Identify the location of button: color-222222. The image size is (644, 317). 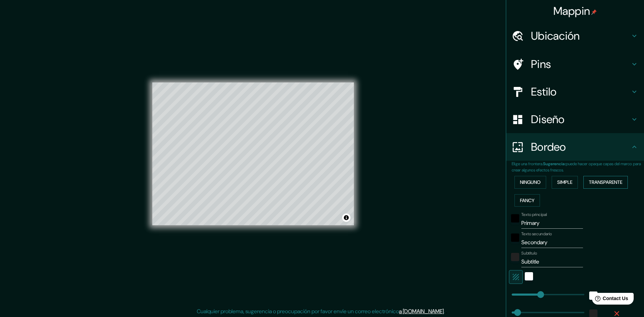
(515, 257).